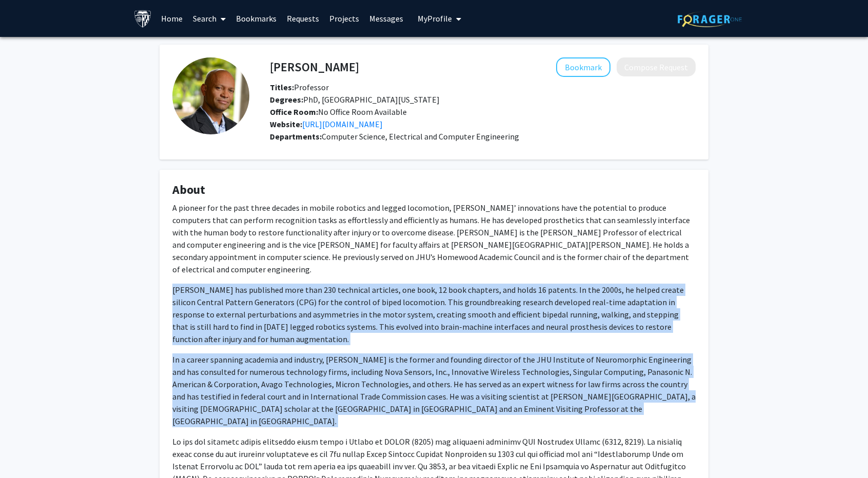 This screenshot has width=868, height=478. Describe the element at coordinates (386, 19) in the screenshot. I see `a: Messages` at that location.